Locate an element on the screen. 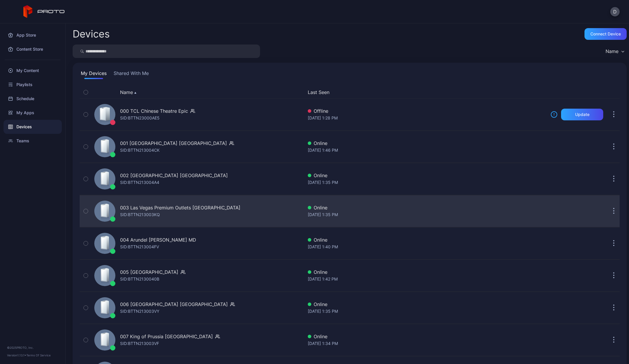 The width and height of the screenshot is (629, 364). div: Content Store is located at coordinates (32, 49).